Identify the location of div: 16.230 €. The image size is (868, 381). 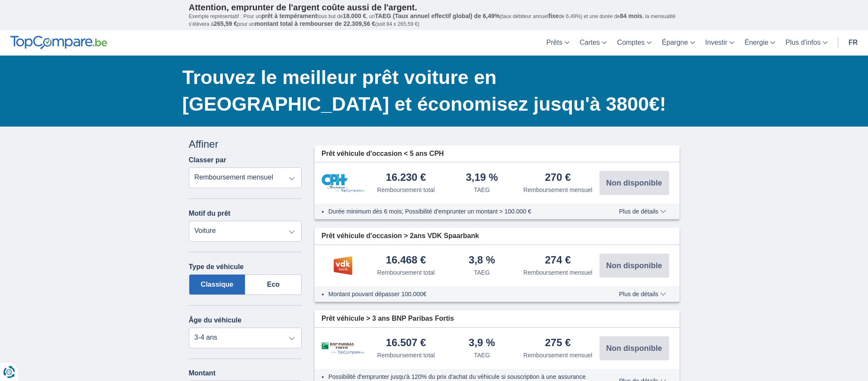
(406, 178).